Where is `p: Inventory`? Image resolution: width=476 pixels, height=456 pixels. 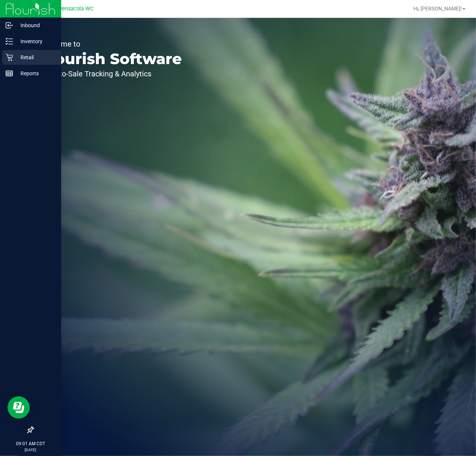 p: Inventory is located at coordinates (36, 42).